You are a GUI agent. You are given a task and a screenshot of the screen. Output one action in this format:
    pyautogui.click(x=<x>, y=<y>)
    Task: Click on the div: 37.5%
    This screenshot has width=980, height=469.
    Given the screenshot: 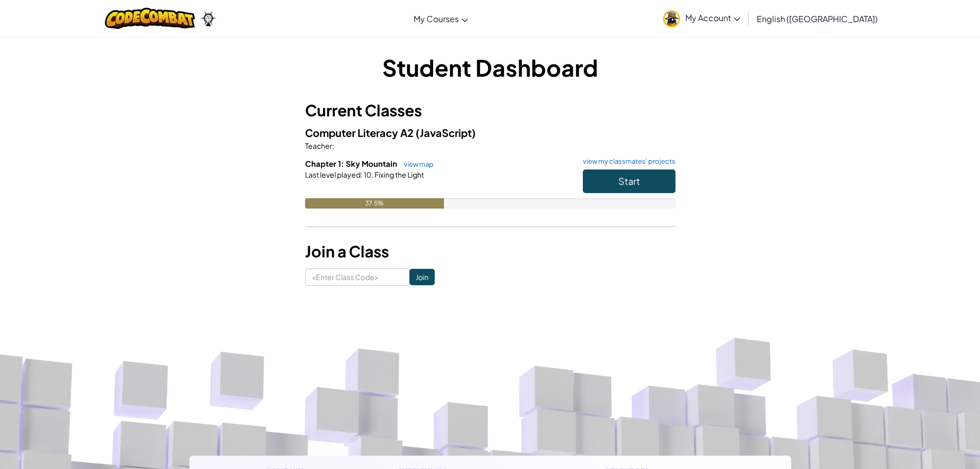 What is the action you would take?
    pyautogui.click(x=375, y=203)
    